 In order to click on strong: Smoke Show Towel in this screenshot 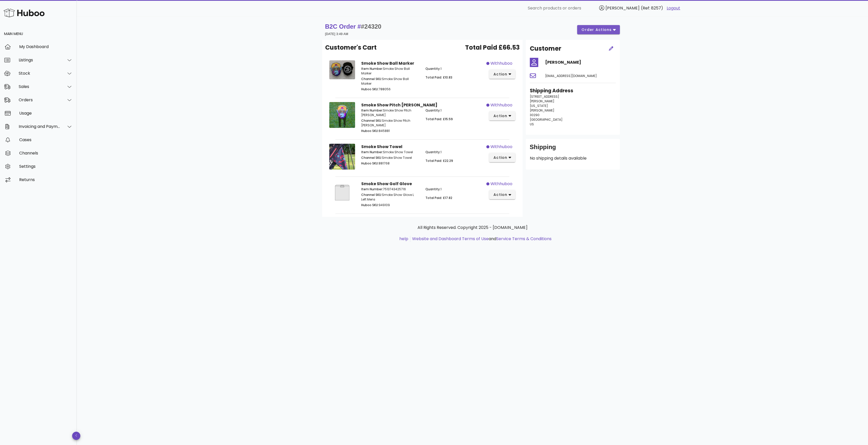, I will do `click(382, 146)`.